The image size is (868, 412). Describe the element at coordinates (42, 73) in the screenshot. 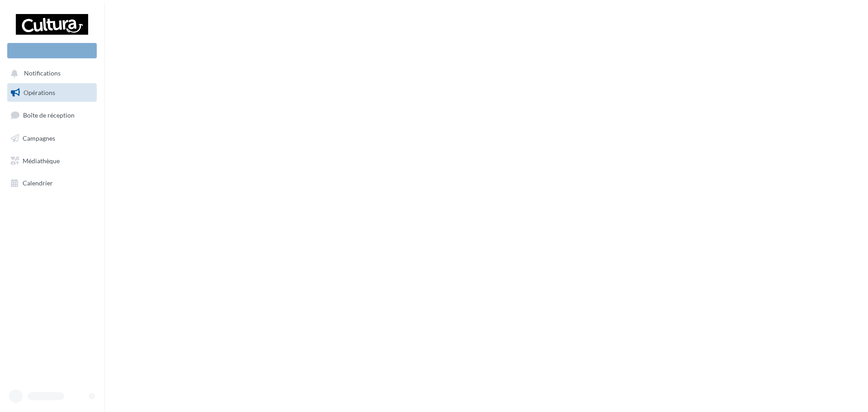

I see `span: Notifications` at that location.